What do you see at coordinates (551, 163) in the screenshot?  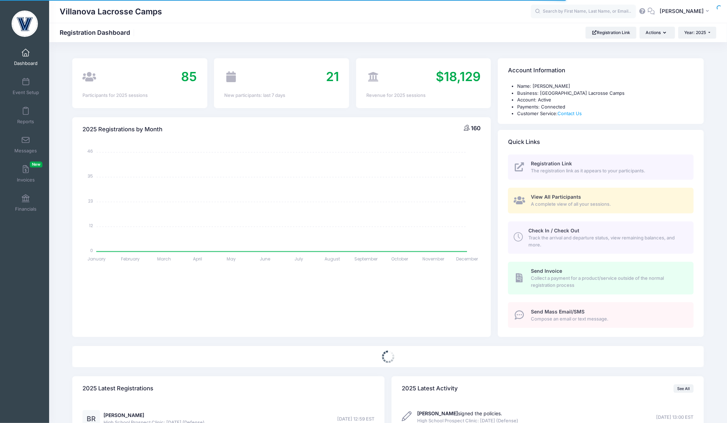 I see `span: Registration Link` at bounding box center [551, 163].